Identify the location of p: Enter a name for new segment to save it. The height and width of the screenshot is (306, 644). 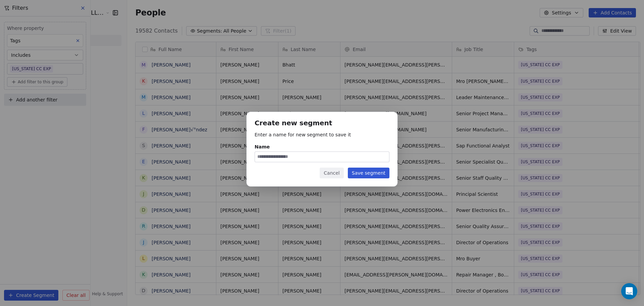
(322, 135).